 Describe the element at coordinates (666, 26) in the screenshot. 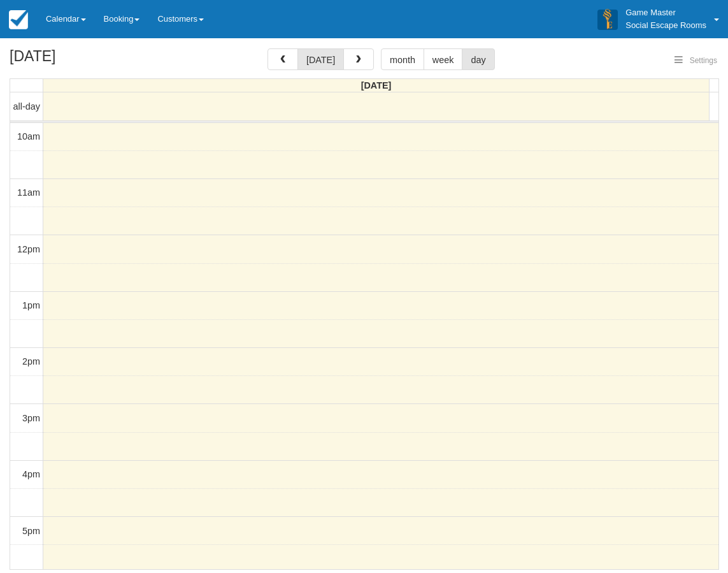

I see `p: Social Escape Rooms` at that location.